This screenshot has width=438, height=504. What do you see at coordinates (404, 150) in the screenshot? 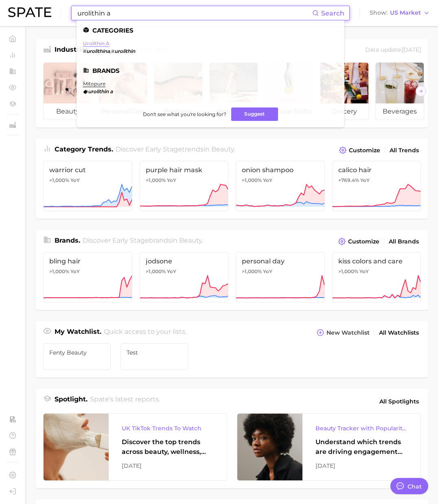
I see `a: All Trends` at bounding box center [404, 150].